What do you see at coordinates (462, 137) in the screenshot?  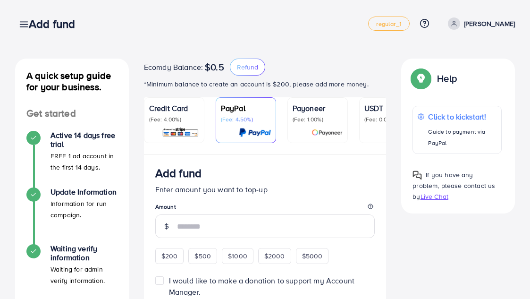 I see `p: Guide to payment via PayPal` at bounding box center [462, 137].